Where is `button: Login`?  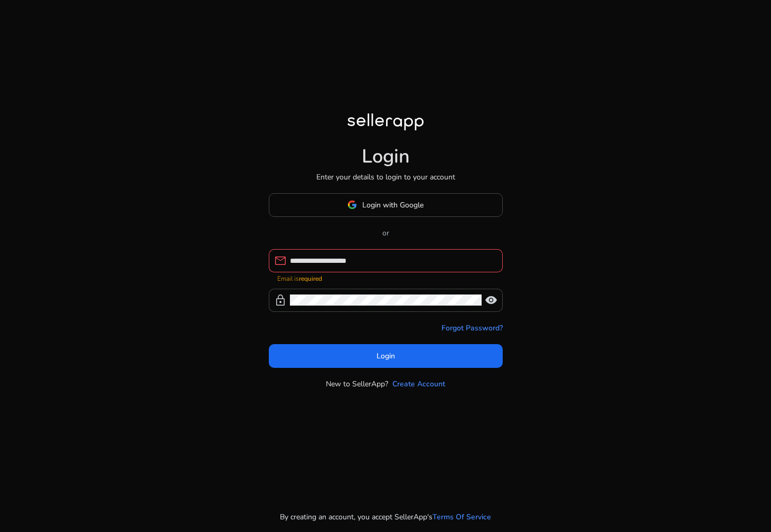
button: Login is located at coordinates (386, 356).